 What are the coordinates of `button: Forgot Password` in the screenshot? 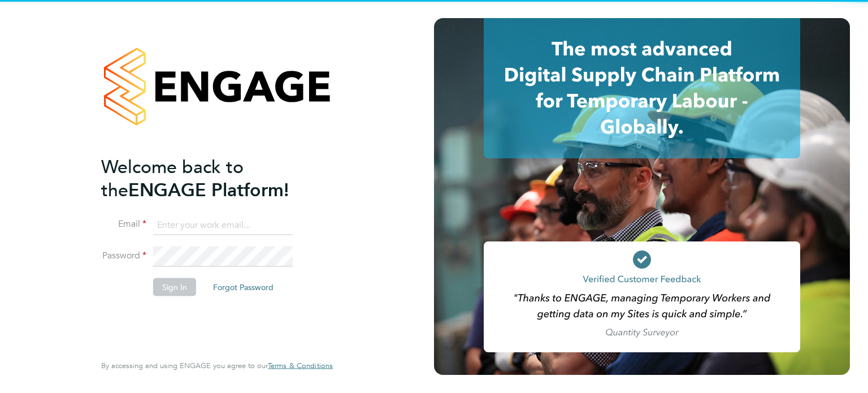 It's located at (243, 287).